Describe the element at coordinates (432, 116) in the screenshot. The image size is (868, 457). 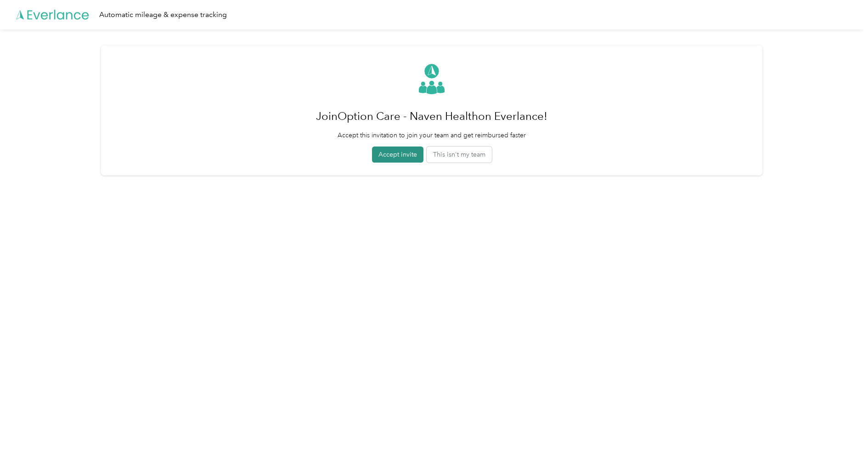
I see `h1: Join Option Care - Naven Health on Everlance!` at that location.